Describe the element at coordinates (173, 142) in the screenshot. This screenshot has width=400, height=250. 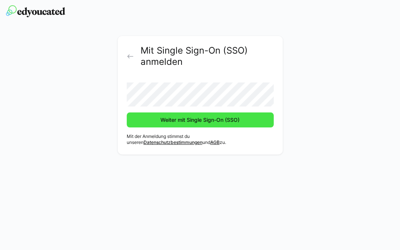
I see `a: Datenschutzbestimmungen` at that location.